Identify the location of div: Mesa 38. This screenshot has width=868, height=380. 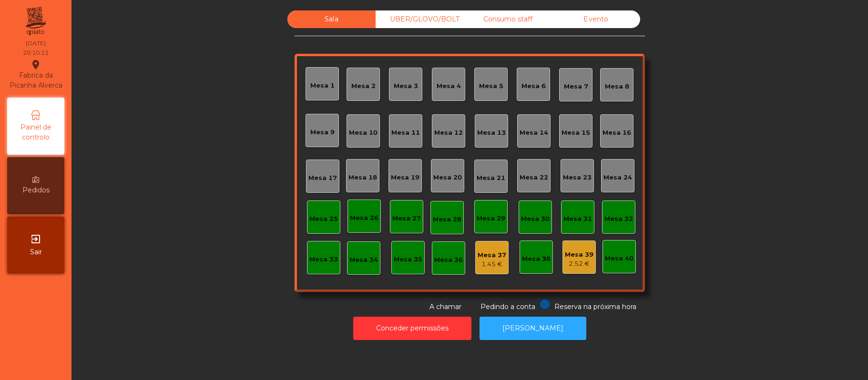
(537, 260).